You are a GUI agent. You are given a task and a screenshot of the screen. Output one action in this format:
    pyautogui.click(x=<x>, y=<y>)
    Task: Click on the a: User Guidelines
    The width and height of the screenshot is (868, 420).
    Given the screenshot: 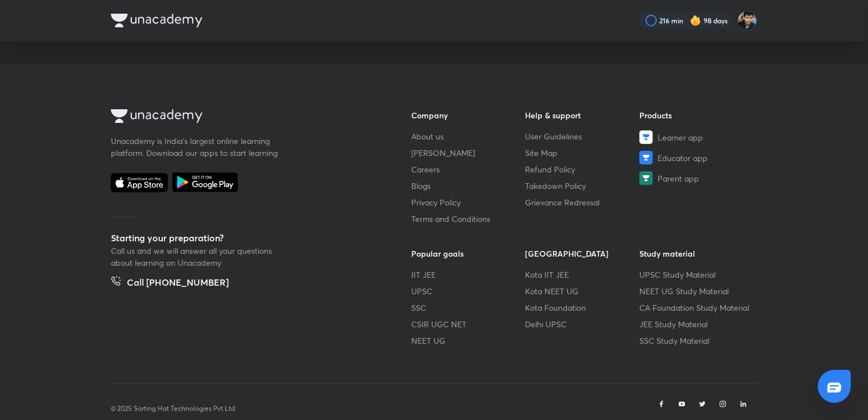 What is the action you would take?
    pyautogui.click(x=582, y=136)
    